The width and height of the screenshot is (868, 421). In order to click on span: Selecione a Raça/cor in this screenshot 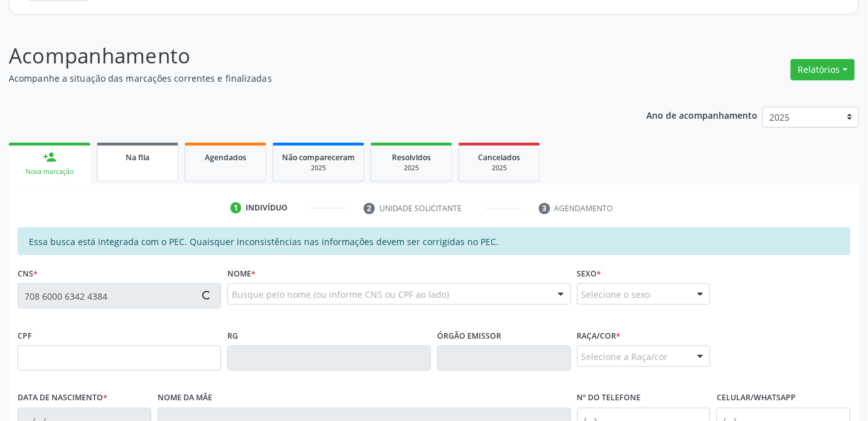, I will do `click(626, 357)`.